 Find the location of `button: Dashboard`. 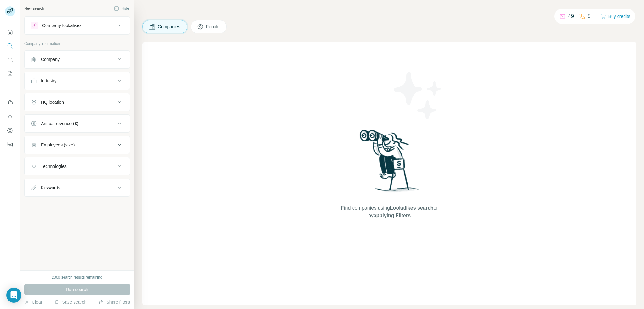

button: Dashboard is located at coordinates (10, 130).